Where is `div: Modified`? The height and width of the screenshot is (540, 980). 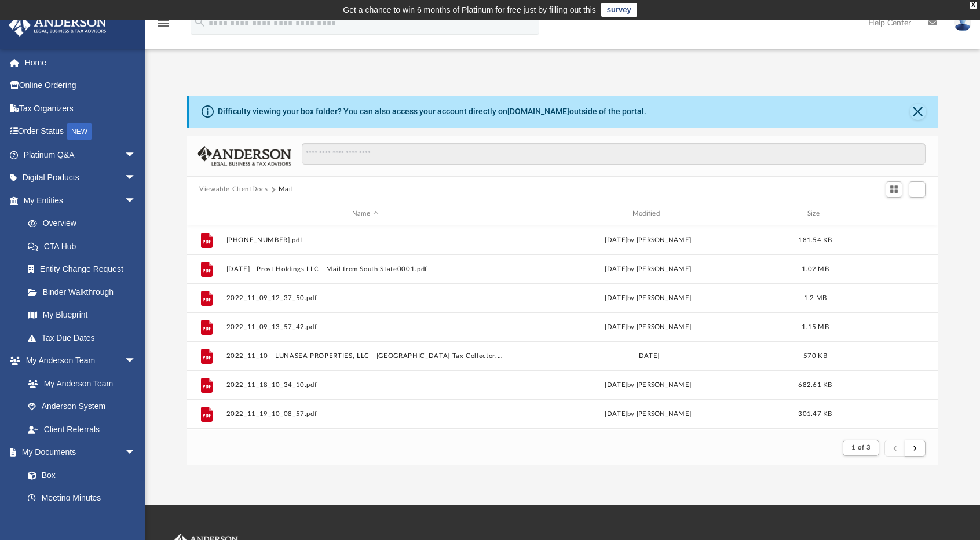
div: Modified is located at coordinates (648, 214).